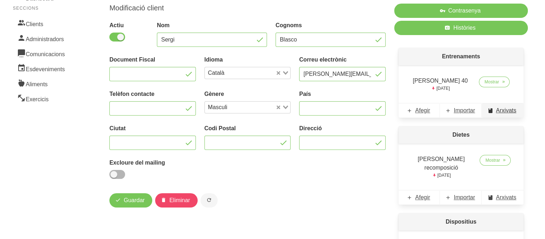 This screenshot has height=239, width=545. Describe the element at coordinates (42, 8) in the screenshot. I see `p: Seccions` at that location.